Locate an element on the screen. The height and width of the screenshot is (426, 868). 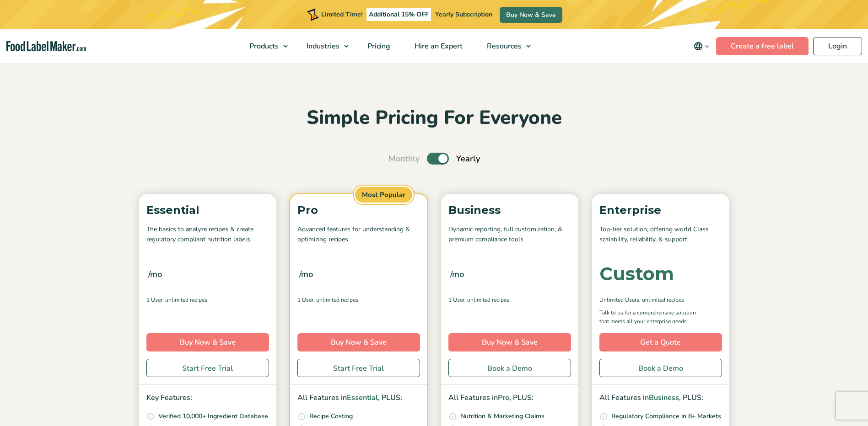
span: Limited Time! is located at coordinates (342, 14).